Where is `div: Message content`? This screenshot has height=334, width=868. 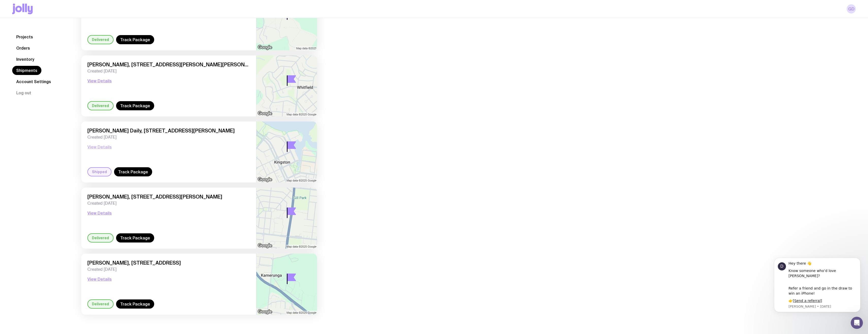
div: Message content is located at coordinates (56, 27).